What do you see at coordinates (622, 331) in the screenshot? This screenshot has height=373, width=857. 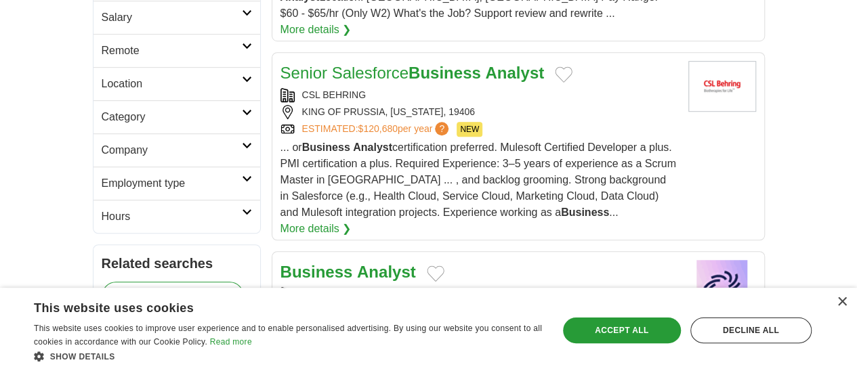 I see `div: Accept all` at bounding box center [622, 331].